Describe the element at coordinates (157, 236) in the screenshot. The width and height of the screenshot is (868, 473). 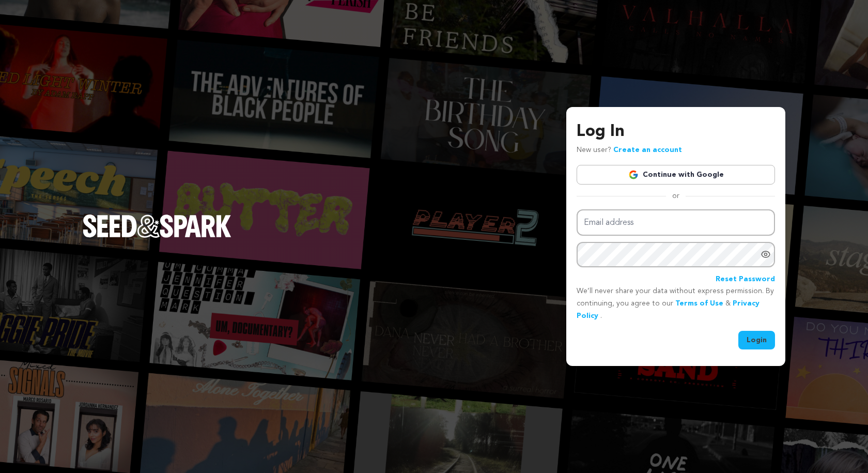
I see `a: Seed&Spark Homepage` at that location.